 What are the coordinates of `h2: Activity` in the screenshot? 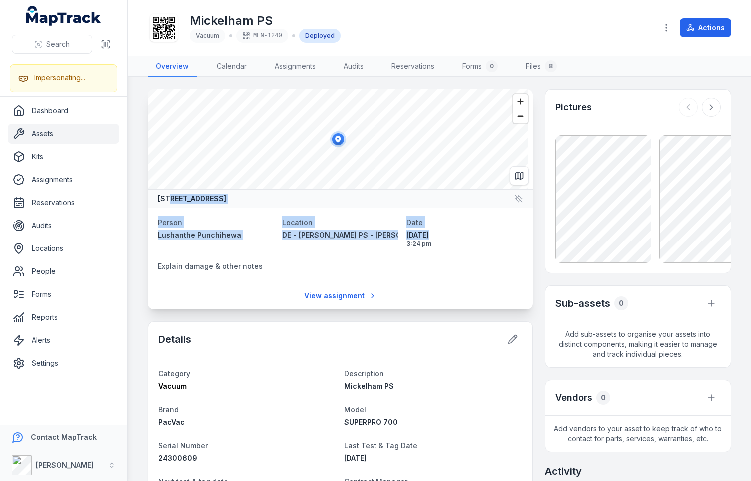 It's located at (563, 471).